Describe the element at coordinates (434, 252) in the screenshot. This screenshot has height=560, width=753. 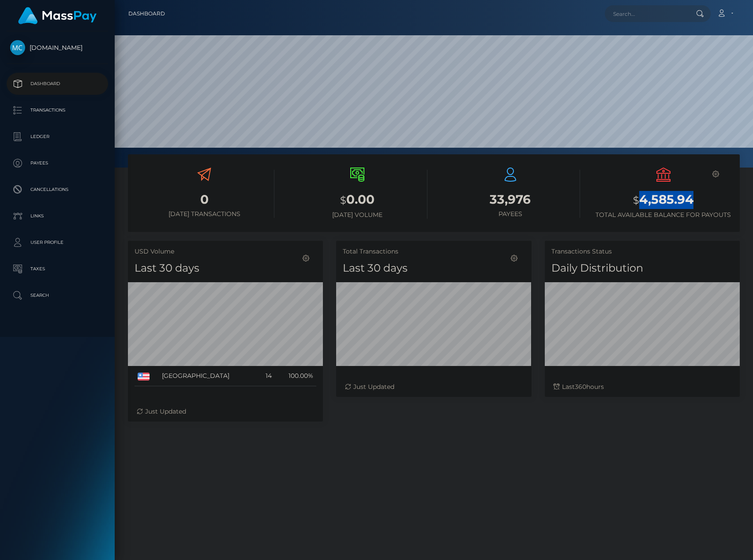
I see `h5: Total Transactions` at that location.